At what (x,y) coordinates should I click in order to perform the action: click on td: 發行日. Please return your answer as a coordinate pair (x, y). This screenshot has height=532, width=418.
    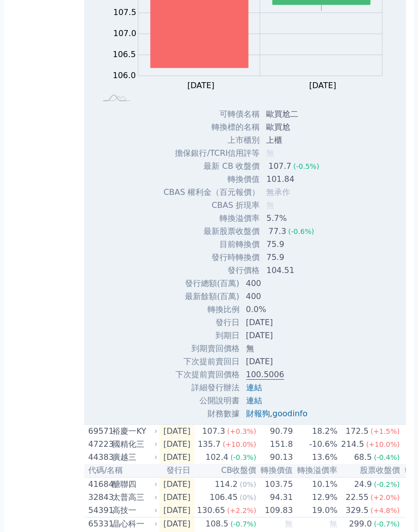
    Looking at the image, I should click on (208, 322).